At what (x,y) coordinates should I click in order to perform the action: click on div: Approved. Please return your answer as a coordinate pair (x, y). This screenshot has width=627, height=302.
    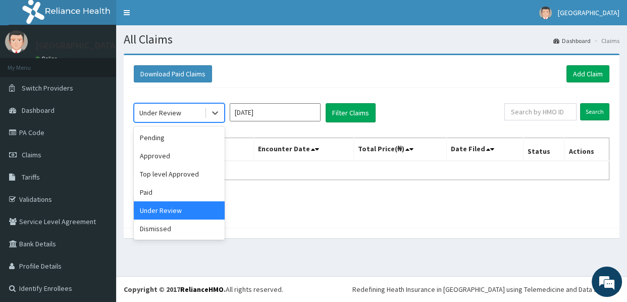
    Looking at the image, I should click on (179, 156).